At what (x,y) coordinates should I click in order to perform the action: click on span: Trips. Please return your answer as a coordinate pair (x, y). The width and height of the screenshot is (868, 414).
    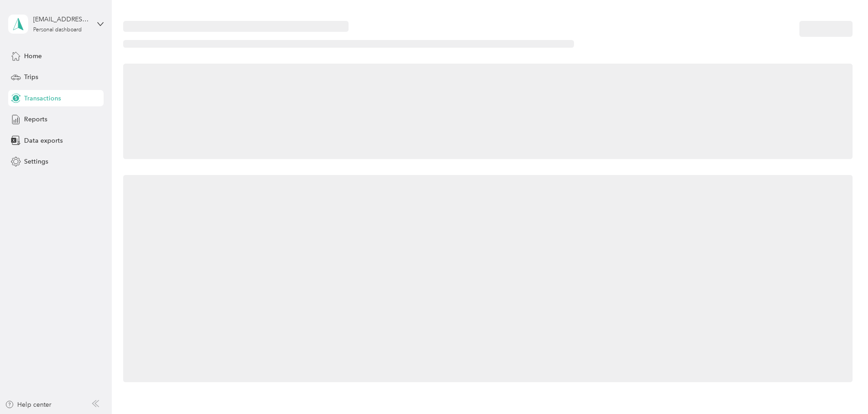
    Looking at the image, I should click on (31, 77).